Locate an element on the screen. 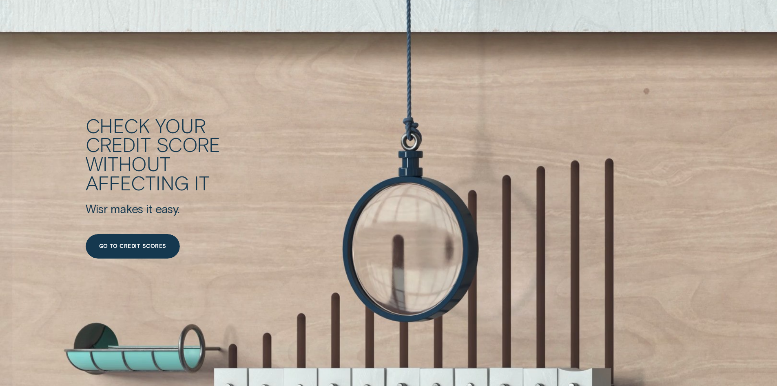 The width and height of the screenshot is (777, 386). a: Go to credit scores is located at coordinates (133, 246).